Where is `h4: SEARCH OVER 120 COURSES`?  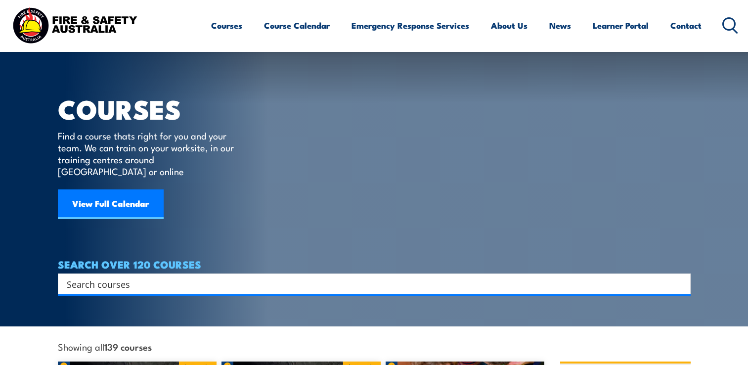
h4: SEARCH OVER 120 COURSES is located at coordinates (374, 264).